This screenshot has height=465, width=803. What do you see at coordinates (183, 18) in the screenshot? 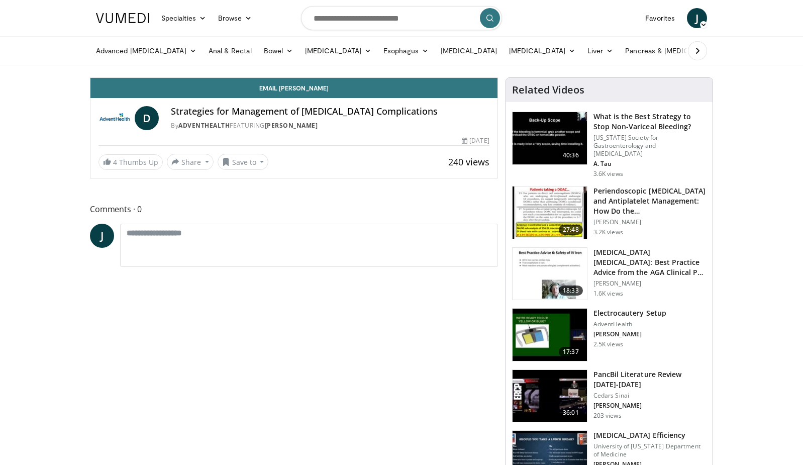
I see `a: Specialties` at bounding box center [183, 18].